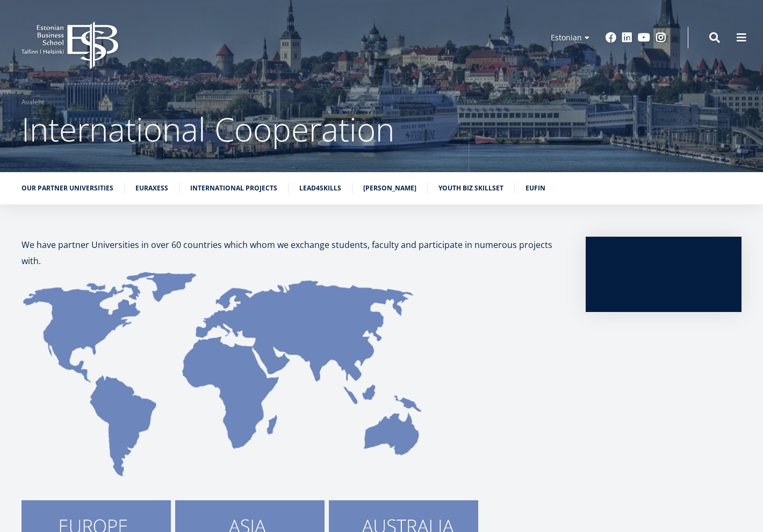 This screenshot has width=763, height=532. What do you see at coordinates (471, 188) in the screenshot?
I see `a: Youth BIZ Skillset` at bounding box center [471, 188].